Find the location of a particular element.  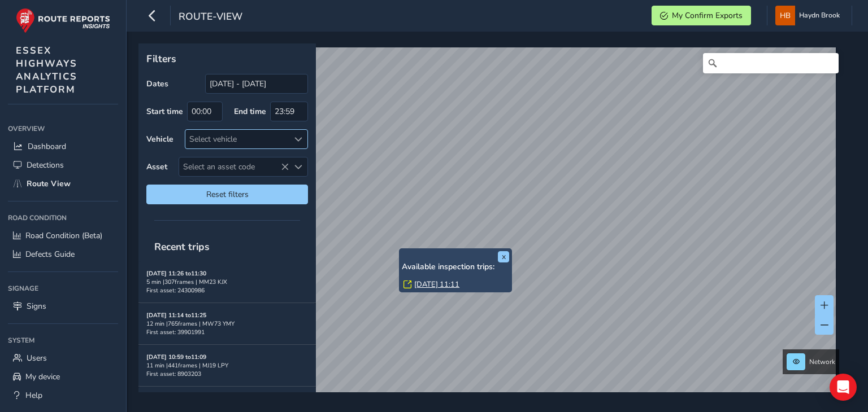

span: Users is located at coordinates (37, 358).